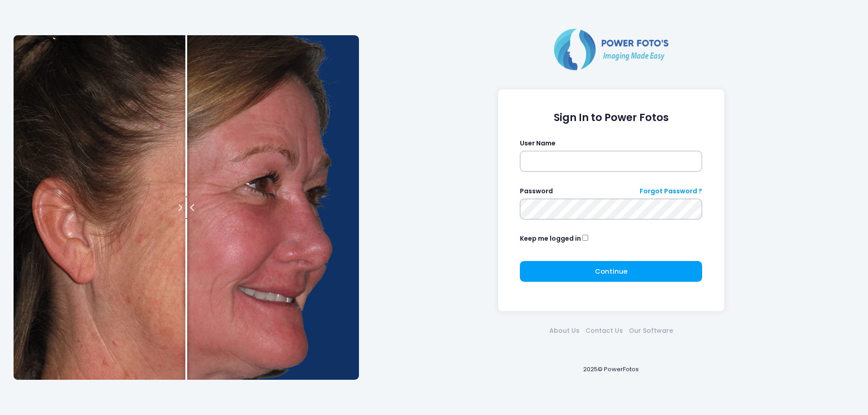 This screenshot has height=415, width=868. What do you see at coordinates (651, 330) in the screenshot?
I see `a: Our Software` at bounding box center [651, 330].